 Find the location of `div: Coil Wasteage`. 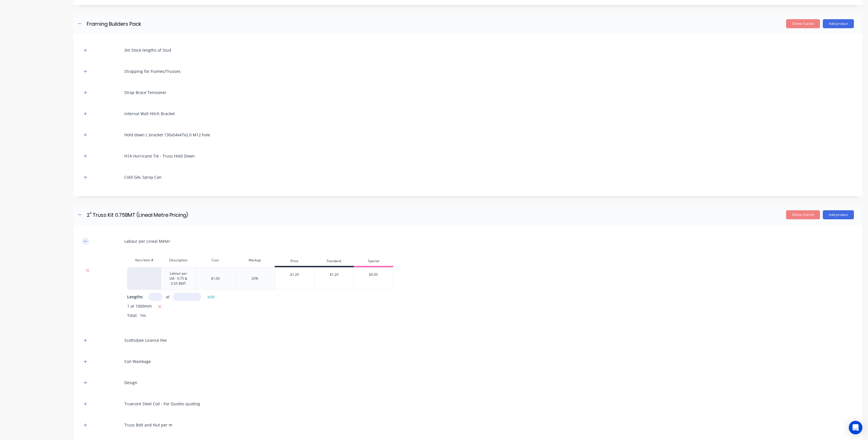

div: Coil Wasteage is located at coordinates (138, 361).